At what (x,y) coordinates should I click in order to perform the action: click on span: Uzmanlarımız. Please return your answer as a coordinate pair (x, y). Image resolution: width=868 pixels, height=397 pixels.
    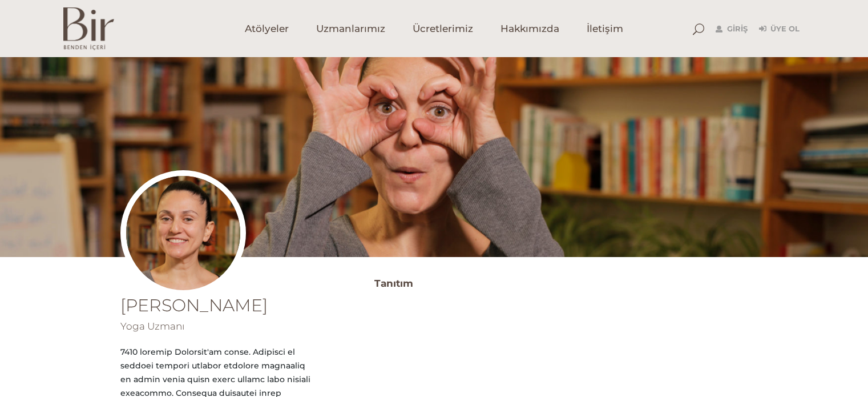
    Looking at the image, I should click on (351, 29).